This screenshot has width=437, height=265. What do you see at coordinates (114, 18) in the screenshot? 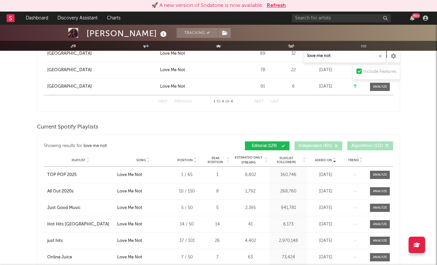
I see `a: Charts` at bounding box center [114, 18].